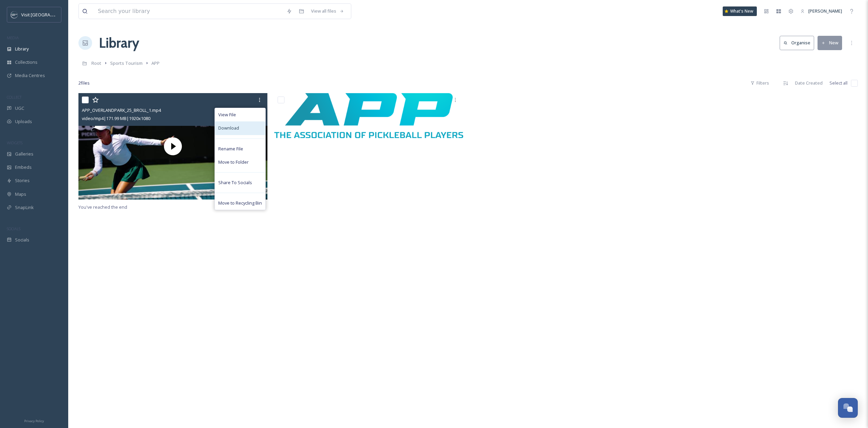  Describe the element at coordinates (14, 143) in the screenshot. I see `span: WIDGETS` at that location.